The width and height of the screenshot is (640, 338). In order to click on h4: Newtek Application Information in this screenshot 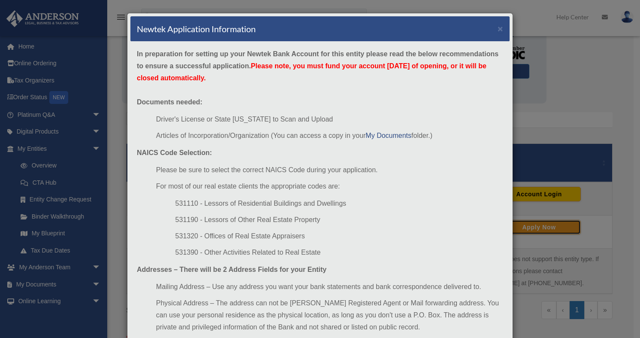, I will do `click(196, 29)`.